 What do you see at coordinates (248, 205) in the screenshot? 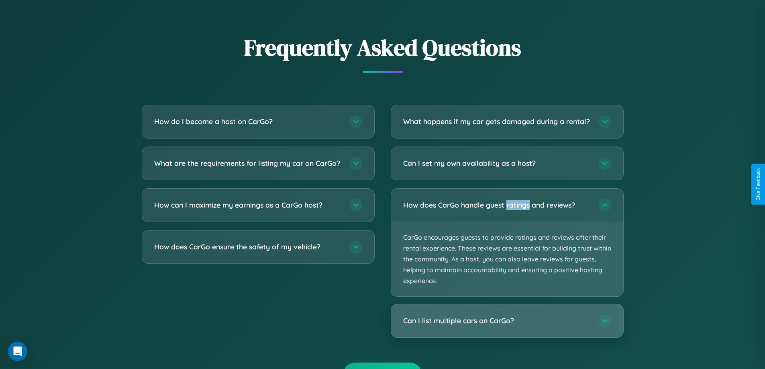
I see `h3: How can I maximize my earnings as a CarGo host?` at bounding box center [248, 205].